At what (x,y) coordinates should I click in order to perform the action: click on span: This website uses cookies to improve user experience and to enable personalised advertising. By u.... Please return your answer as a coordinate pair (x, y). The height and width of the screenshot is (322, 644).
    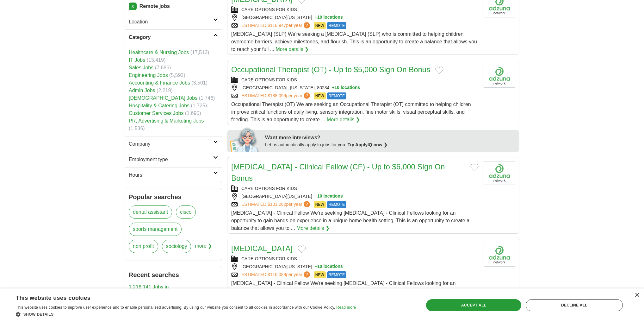
    Looking at the image, I should click on (176, 307).